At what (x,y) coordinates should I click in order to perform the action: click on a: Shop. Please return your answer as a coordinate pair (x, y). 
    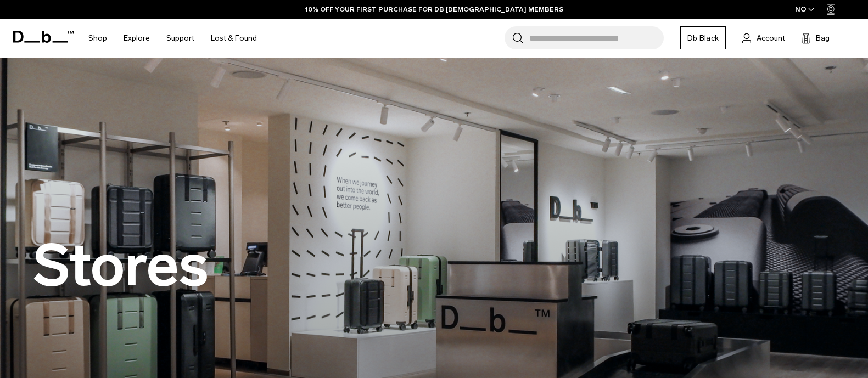
    Looking at the image, I should click on (97, 38).